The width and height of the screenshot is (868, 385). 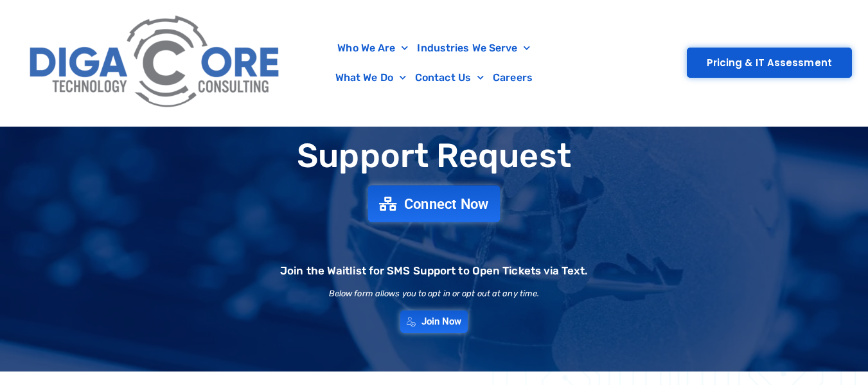 What do you see at coordinates (474, 48) in the screenshot?
I see `a: Industries We Serve` at bounding box center [474, 48].